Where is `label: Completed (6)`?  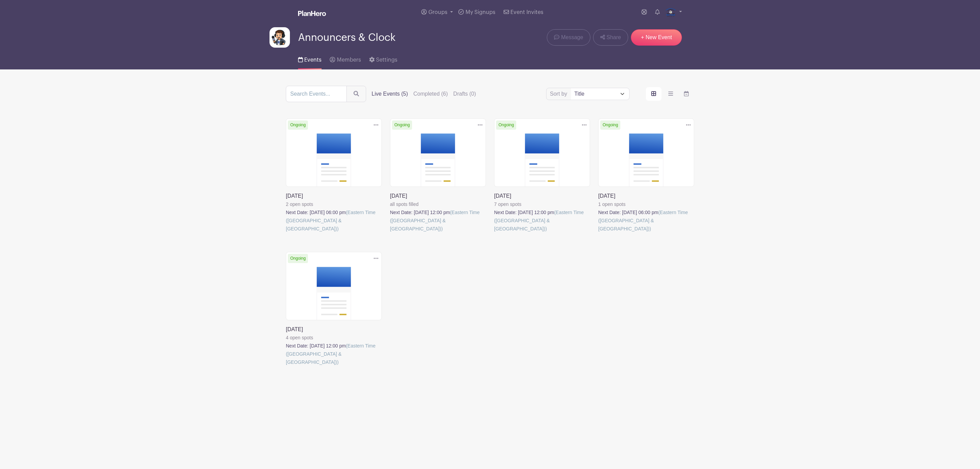 label: Completed (6) is located at coordinates (430, 94).